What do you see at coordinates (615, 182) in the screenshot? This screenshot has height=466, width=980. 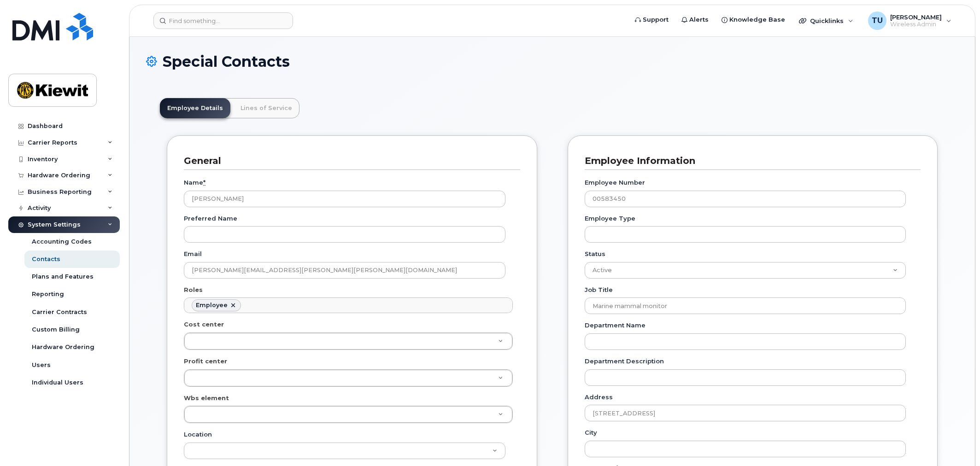 I see `label: Employee Number` at bounding box center [615, 182].